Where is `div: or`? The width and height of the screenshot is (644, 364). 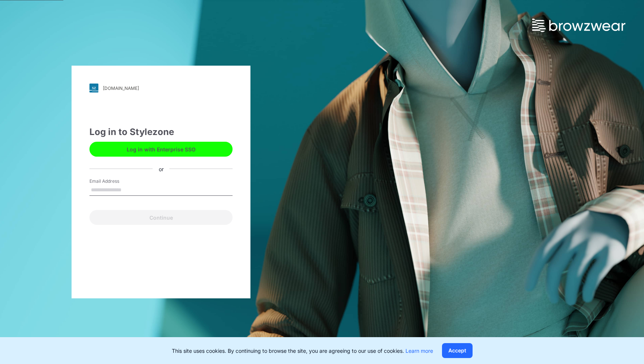 div: or is located at coordinates (161, 169).